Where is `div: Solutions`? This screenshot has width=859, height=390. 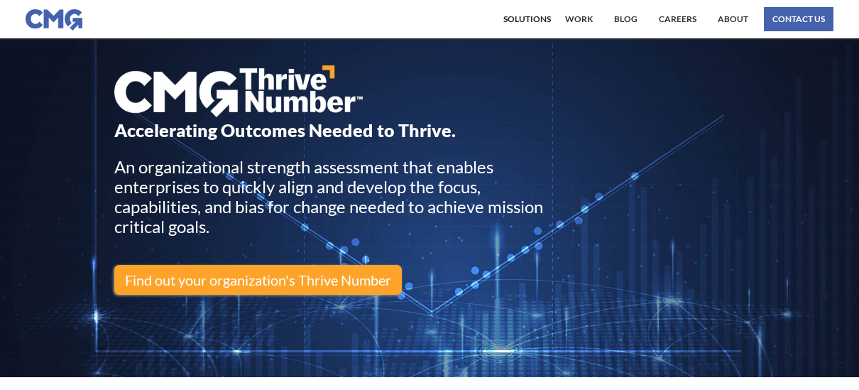
div: Solutions is located at coordinates (526, 19).